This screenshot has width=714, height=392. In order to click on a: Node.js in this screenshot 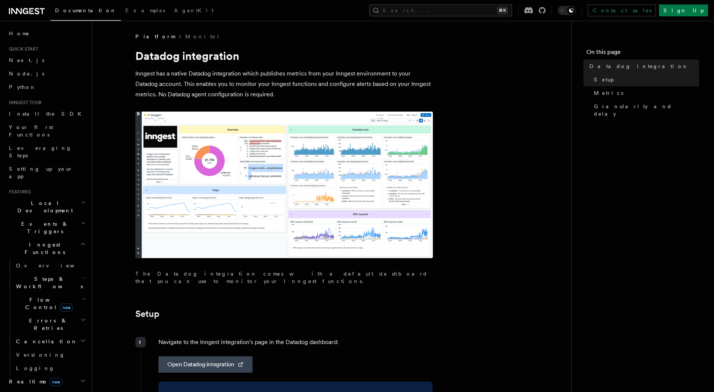, I will do `click(47, 74)`.